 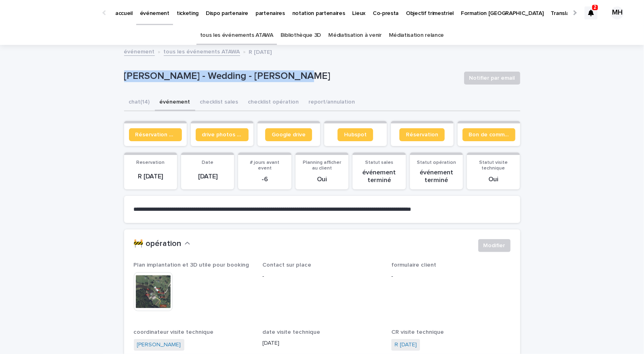 What do you see at coordinates (192, 265) in the screenshot?
I see `span: Plan implantation et 3D utile pour booking` at bounding box center [192, 265].